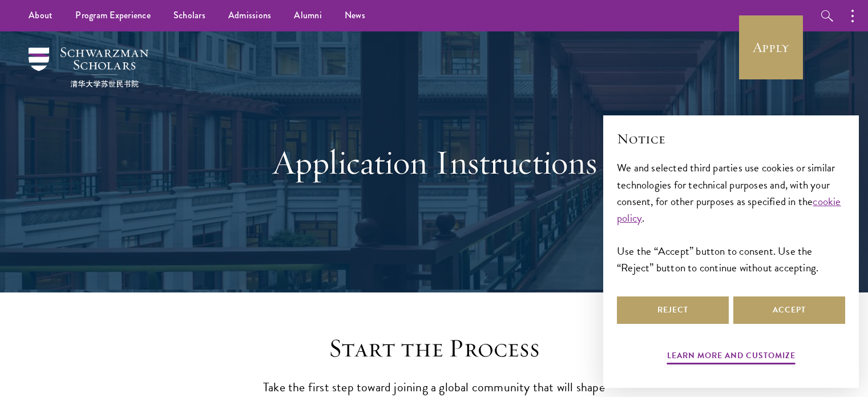 This screenshot has height=397, width=868. I want to click on a: Apply, so click(771, 47).